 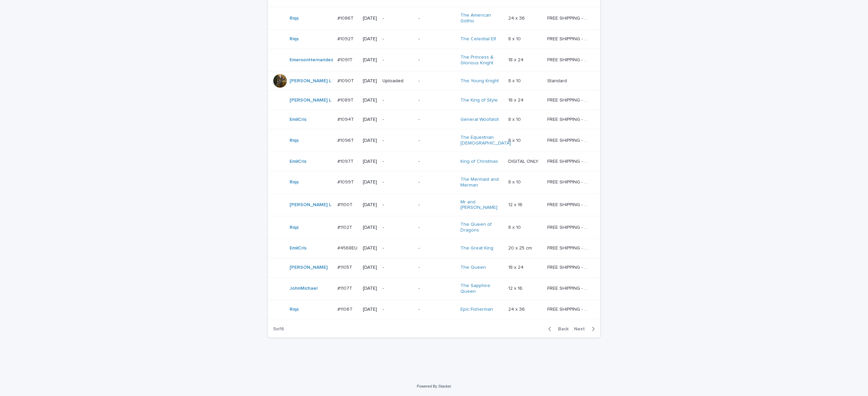 I want to click on p: #1096T, so click(x=346, y=140).